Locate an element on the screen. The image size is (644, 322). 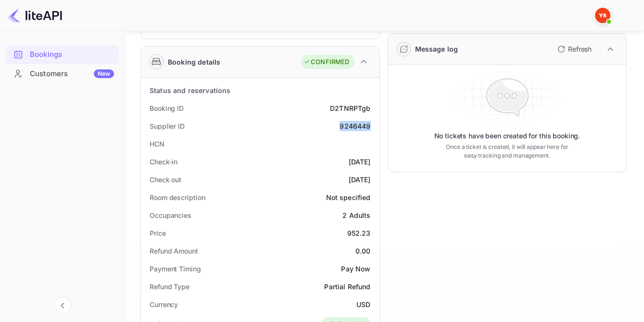
button: Refresh is located at coordinates (573, 50).